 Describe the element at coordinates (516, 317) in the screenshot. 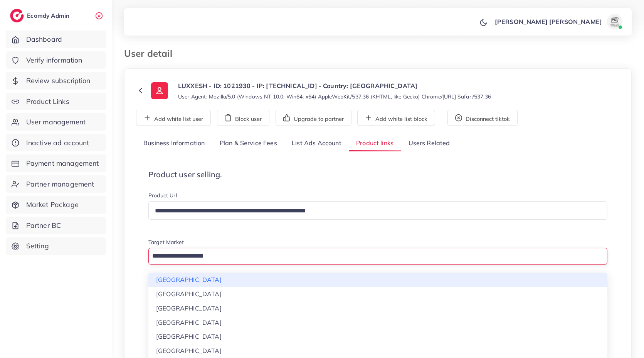

I see `span: Status` at that location.